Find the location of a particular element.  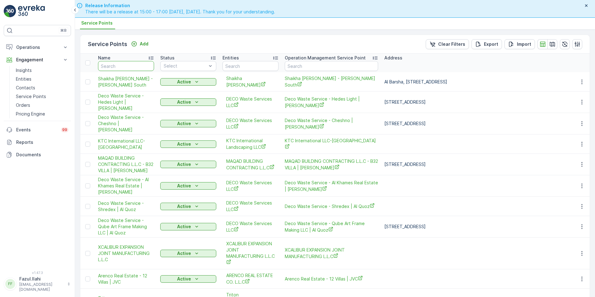

a: Orders is located at coordinates (42, 105).